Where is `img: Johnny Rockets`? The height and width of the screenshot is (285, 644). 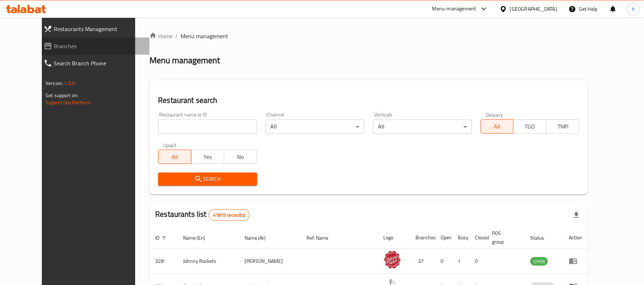 img: Johnny Rockets is located at coordinates (392, 260).